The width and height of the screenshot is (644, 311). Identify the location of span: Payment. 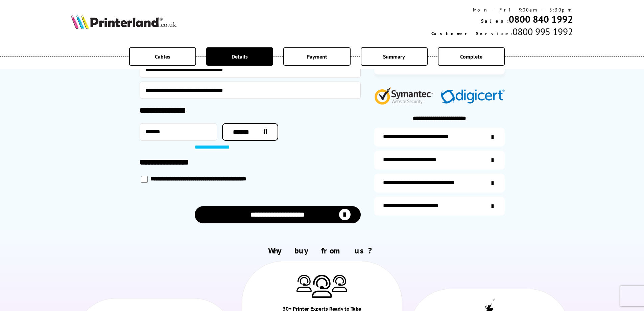
(317, 56).